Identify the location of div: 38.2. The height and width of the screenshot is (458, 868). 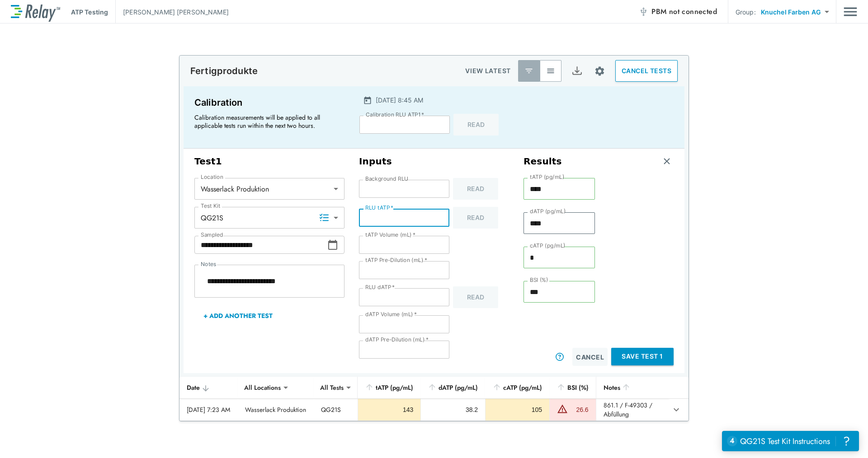
(453, 410).